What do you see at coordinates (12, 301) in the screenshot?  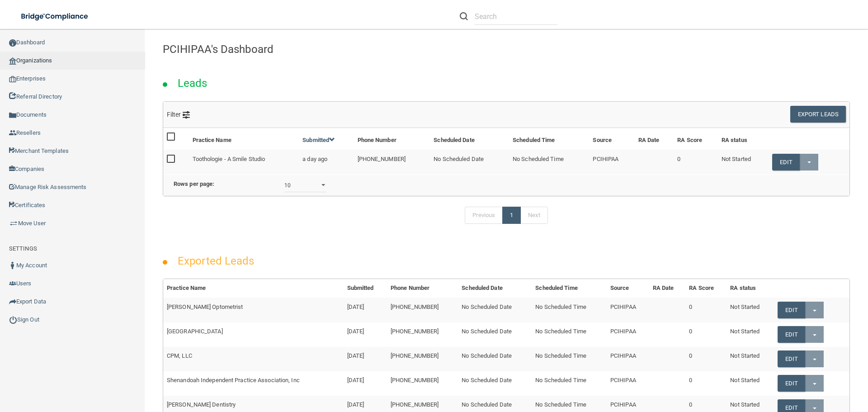 I see `img: icon-export.b9366987.png` at bounding box center [12, 301].